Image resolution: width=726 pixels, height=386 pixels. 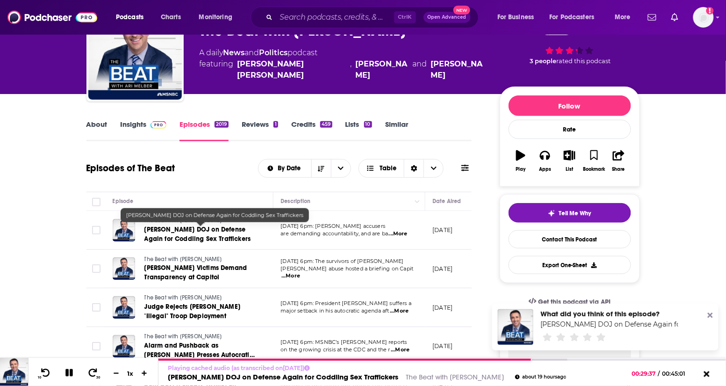 What do you see at coordinates (216, 17) in the screenshot?
I see `span: Monitoring` at bounding box center [216, 17].